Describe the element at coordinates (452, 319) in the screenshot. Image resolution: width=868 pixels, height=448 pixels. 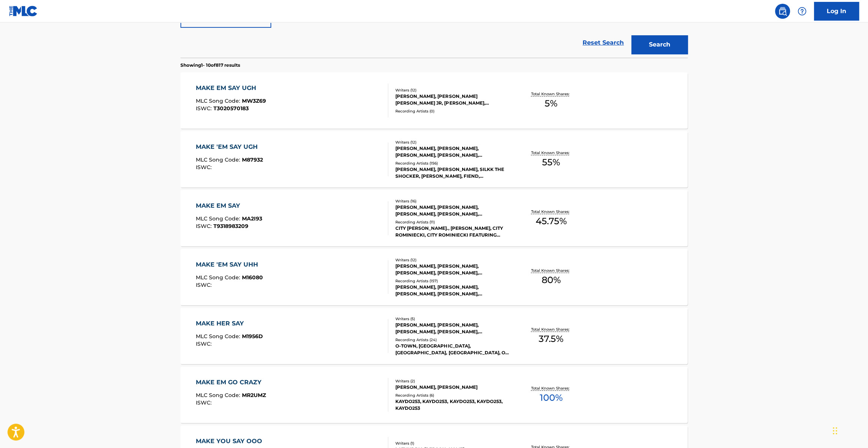
I see `div: Writers ( 5 )` at that location.